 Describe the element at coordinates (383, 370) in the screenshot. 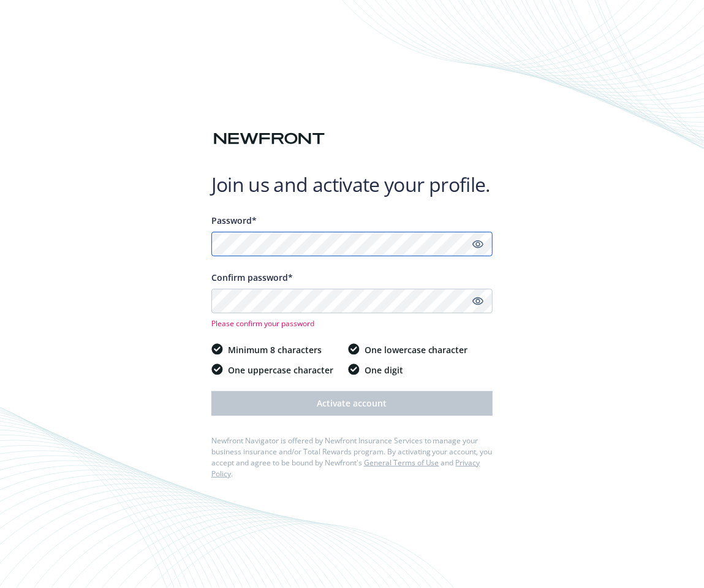

I see `span: One digit` at that location.